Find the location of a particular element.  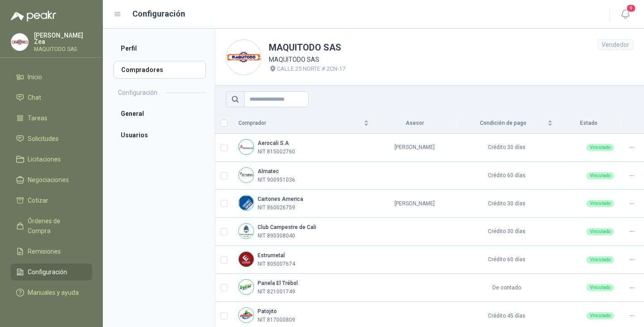

li: Compradores is located at coordinates (160, 70).